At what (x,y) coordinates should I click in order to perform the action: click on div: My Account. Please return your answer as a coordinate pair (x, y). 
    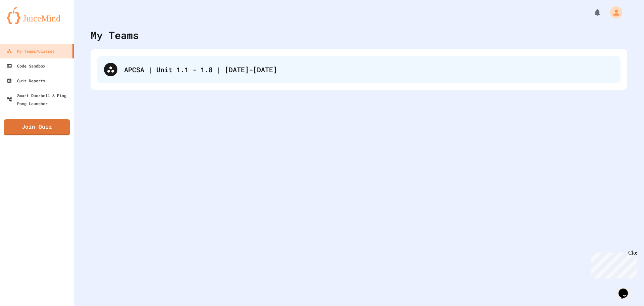
    Looking at the image, I should click on (613, 12).